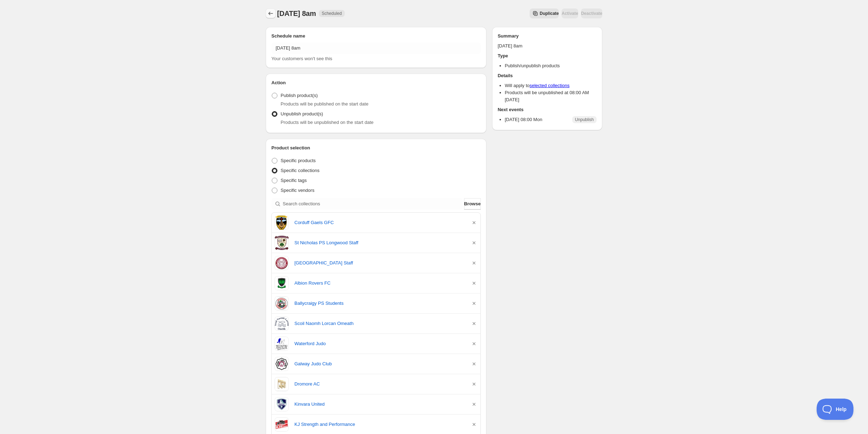  What do you see at coordinates (544, 14) in the screenshot?
I see `button: Secondary action label` at bounding box center [544, 14].